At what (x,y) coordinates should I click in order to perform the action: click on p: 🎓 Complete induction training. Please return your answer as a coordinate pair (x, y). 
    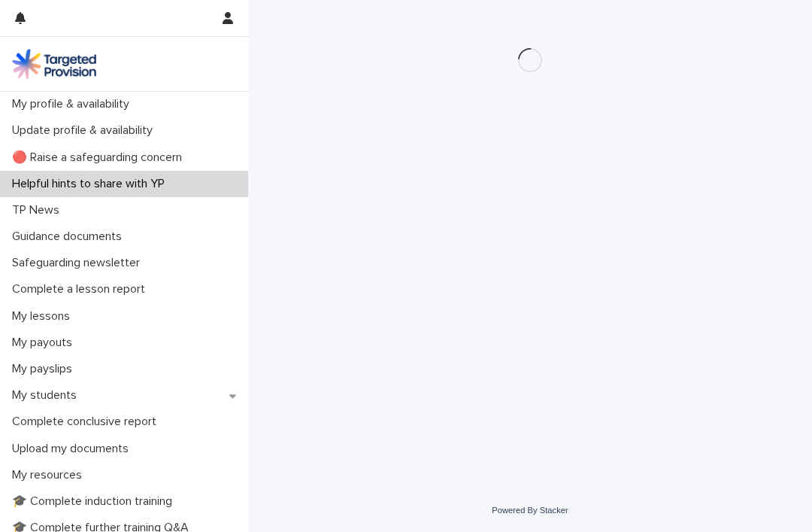
    Looking at the image, I should click on (94, 501).